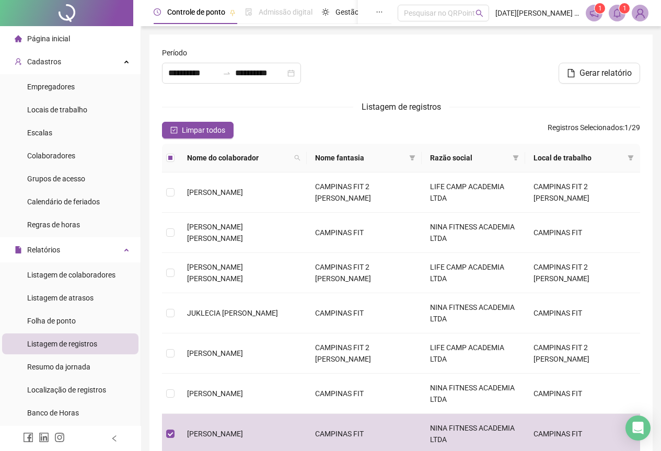 Image resolution: width=661 pixels, height=451 pixels. I want to click on span: home, so click(18, 39).